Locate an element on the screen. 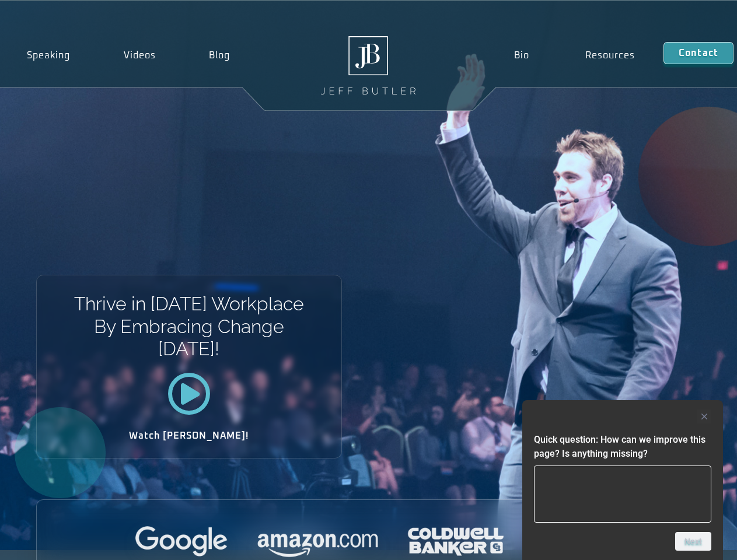  span: Contact is located at coordinates (698, 53).